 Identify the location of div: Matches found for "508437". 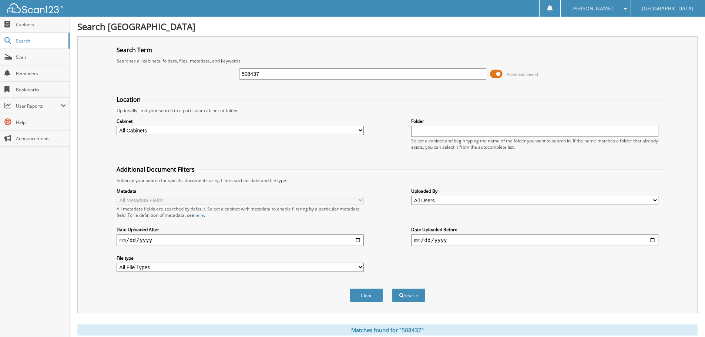
(387, 330).